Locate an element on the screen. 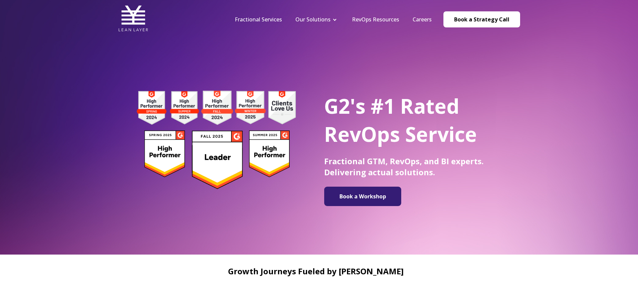  img: Book a Workshop is located at coordinates (363, 197).